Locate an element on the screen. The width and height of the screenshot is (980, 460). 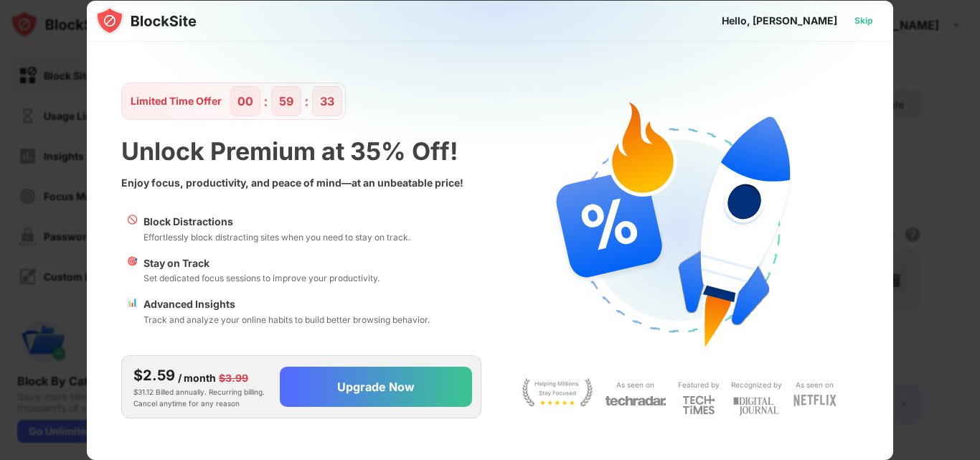
div: Skip is located at coordinates (864, 20).